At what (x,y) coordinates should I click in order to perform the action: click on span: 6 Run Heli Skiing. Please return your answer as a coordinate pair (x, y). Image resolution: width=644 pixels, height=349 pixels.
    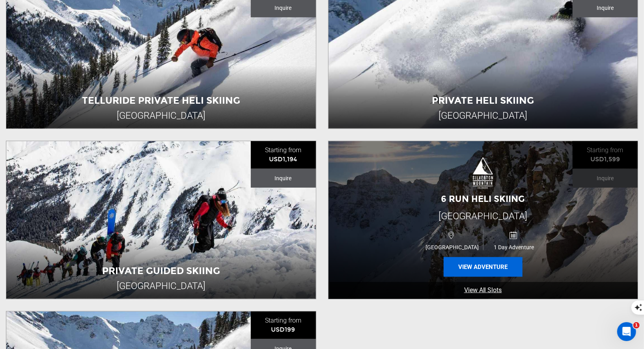
    Looking at the image, I should click on (482, 199).